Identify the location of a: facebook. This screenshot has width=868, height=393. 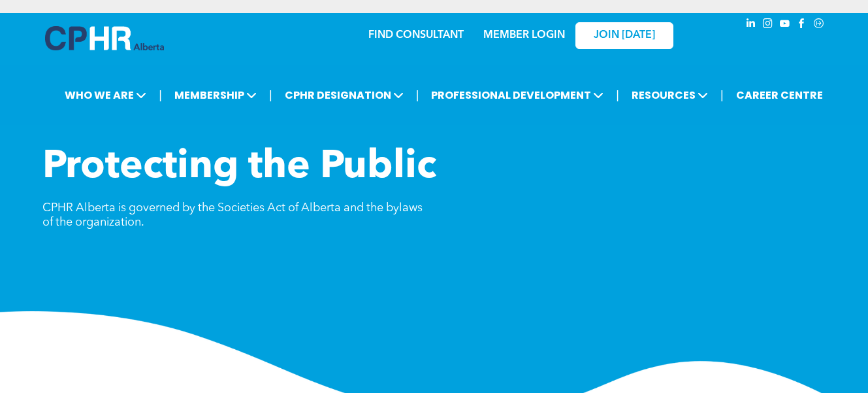
(802, 25).